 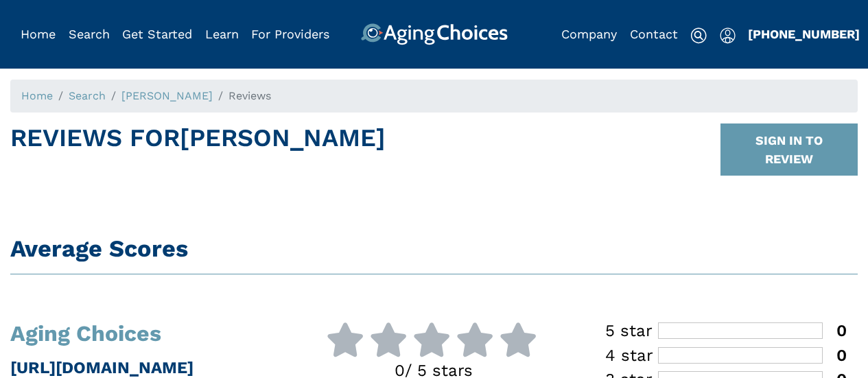 I want to click on a: Contact, so click(x=654, y=34).